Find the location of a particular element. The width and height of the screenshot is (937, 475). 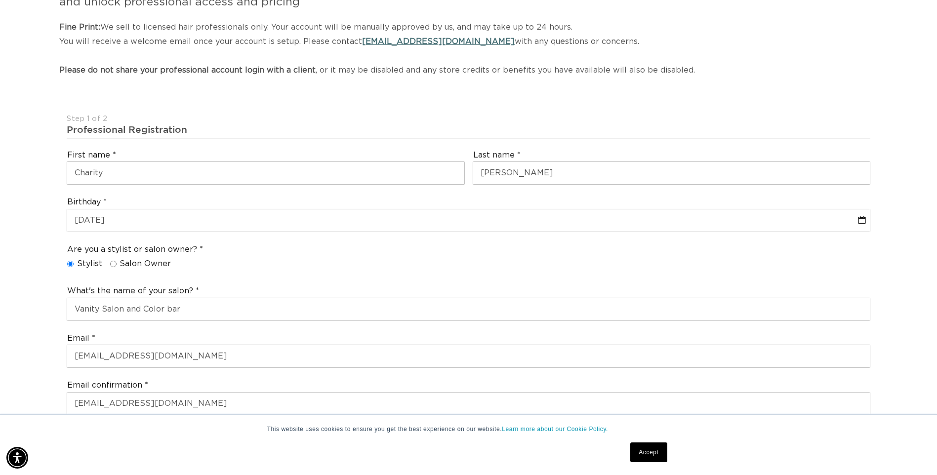

p: We sell to licensed hair professionals only. Your account will be manually approved by us, and ma... is located at coordinates (468, 48).